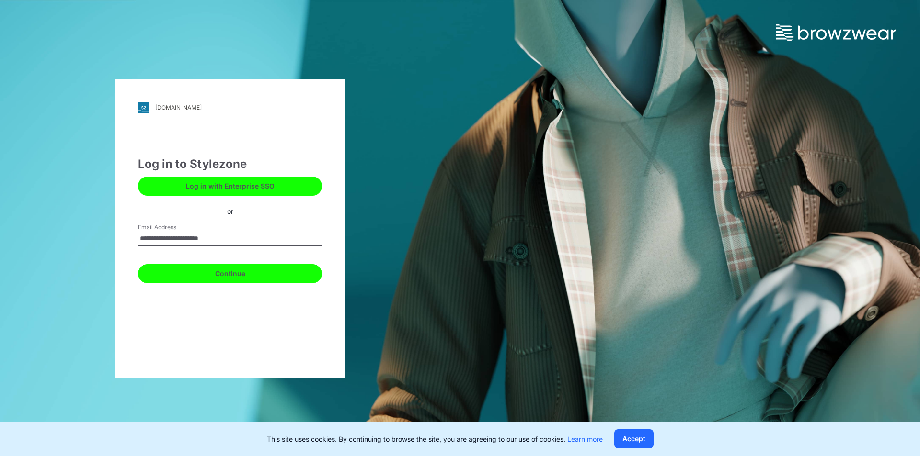  I want to click on div: or, so click(230, 211).